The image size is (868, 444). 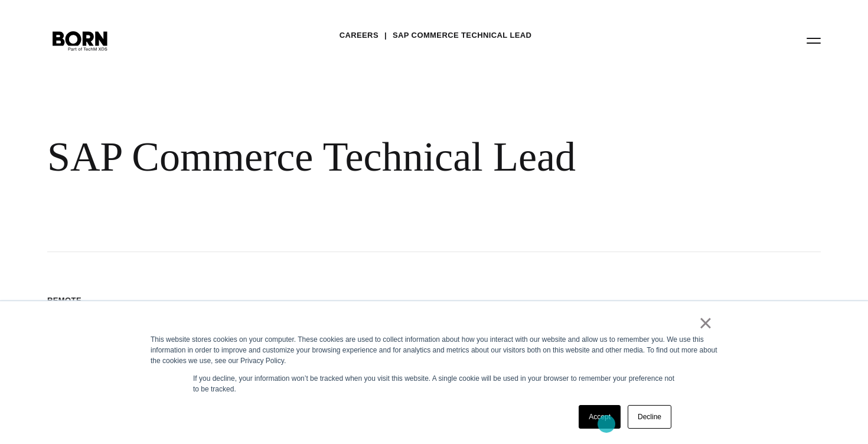 I want to click on a: Decline, so click(x=649, y=417).